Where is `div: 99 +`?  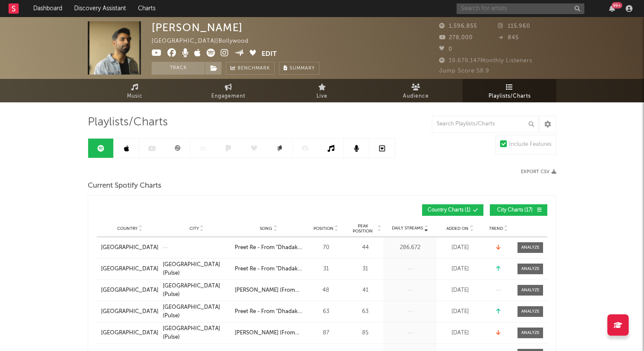 div: 99 + is located at coordinates (617, 5).